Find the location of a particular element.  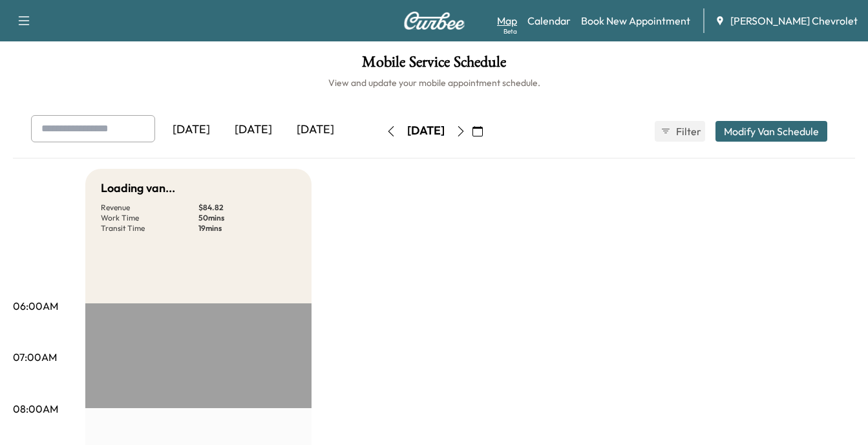

a: Book New Appointment is located at coordinates (635, 21).